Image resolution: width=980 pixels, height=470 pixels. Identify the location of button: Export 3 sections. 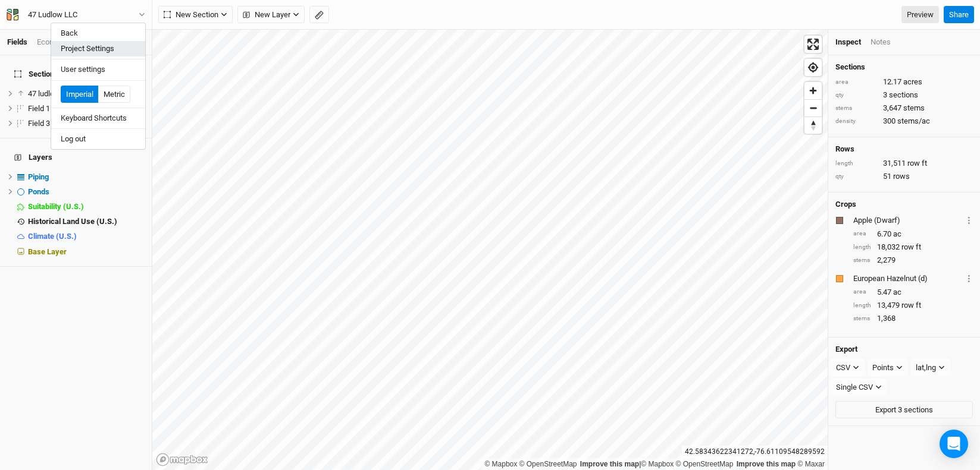
(904, 411).